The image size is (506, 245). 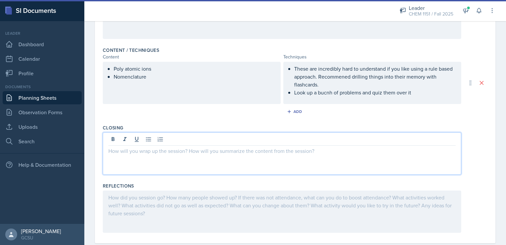 I want to click on div: Techniques, so click(x=372, y=57).